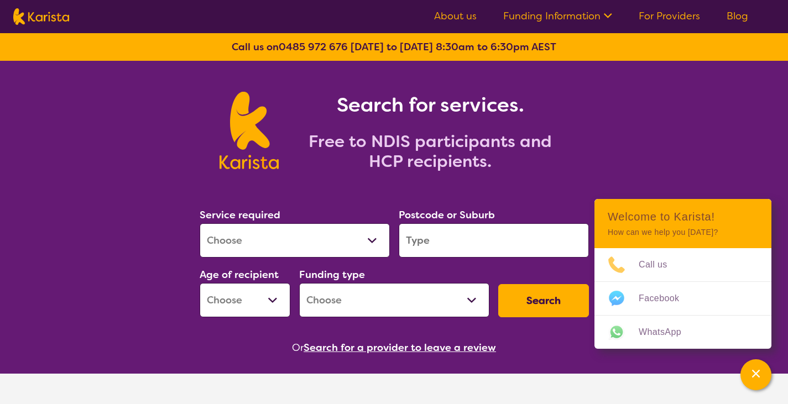 This screenshot has width=788, height=404. I want to click on a: Funding Information, so click(557, 16).